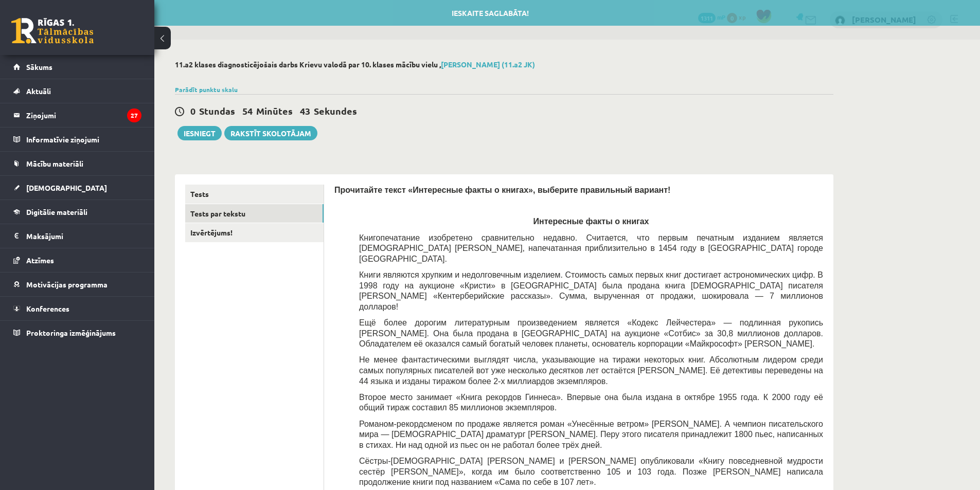  I want to click on span: Konferences, so click(48, 308).